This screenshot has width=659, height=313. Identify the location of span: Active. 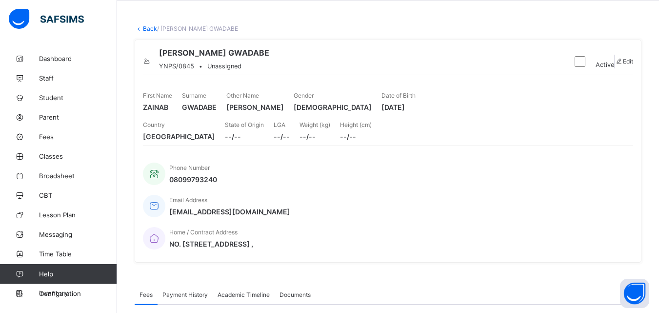
(605, 64).